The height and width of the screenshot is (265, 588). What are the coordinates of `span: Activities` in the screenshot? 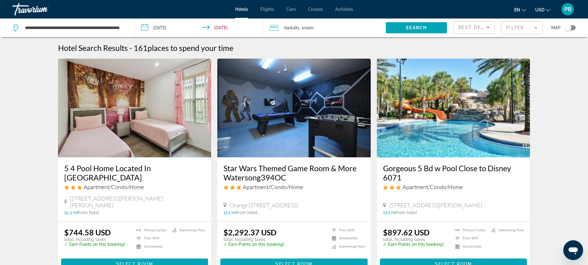 It's located at (344, 9).